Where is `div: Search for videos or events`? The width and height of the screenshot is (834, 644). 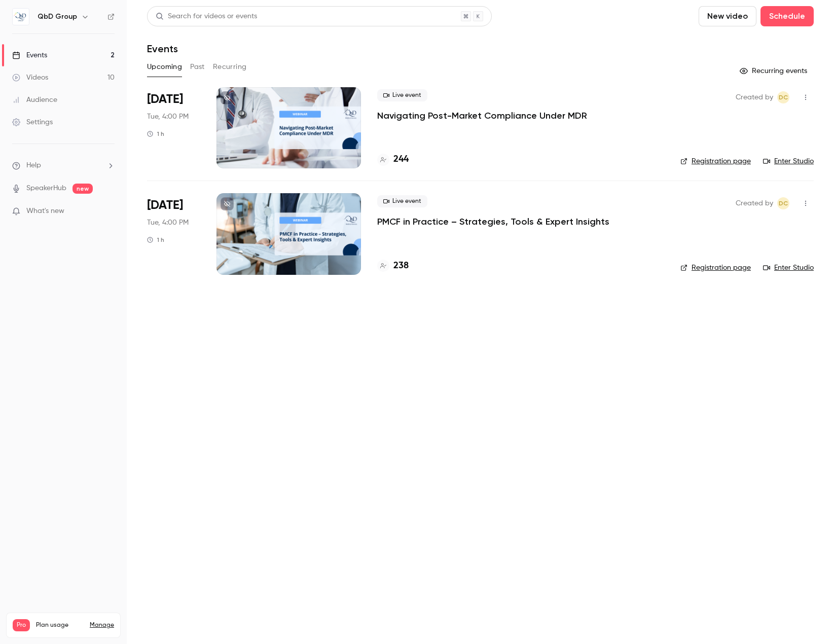
div: Search for videos or events is located at coordinates (206, 16).